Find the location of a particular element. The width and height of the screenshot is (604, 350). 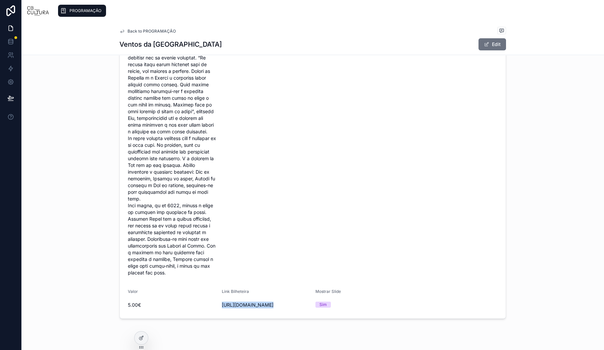

a: PROGRAMAÇÃO is located at coordinates (82, 11).